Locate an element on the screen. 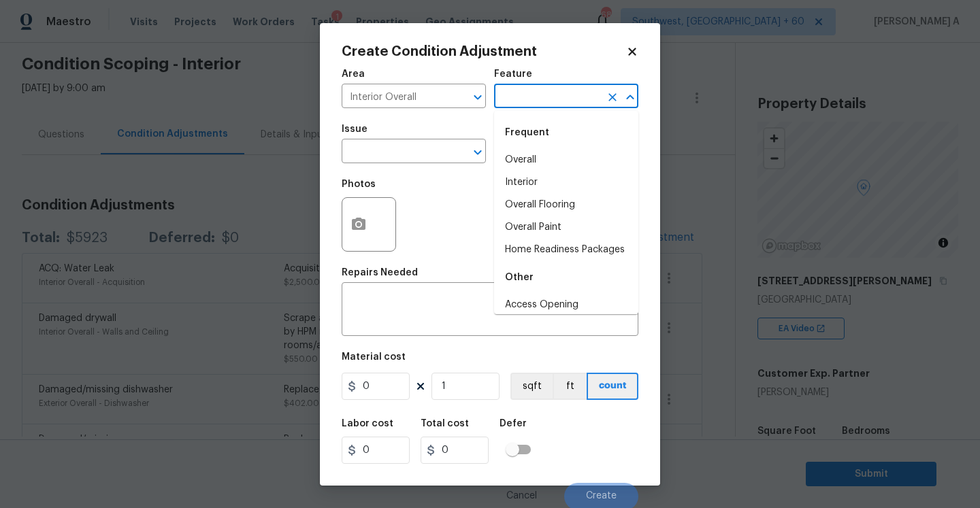 This screenshot has height=508, width=980. li: Interior is located at coordinates (566, 182).